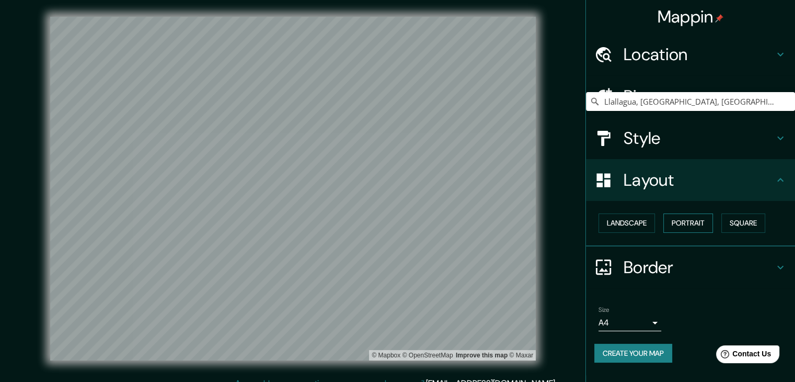  I want to click on div: Layout, so click(690, 180).